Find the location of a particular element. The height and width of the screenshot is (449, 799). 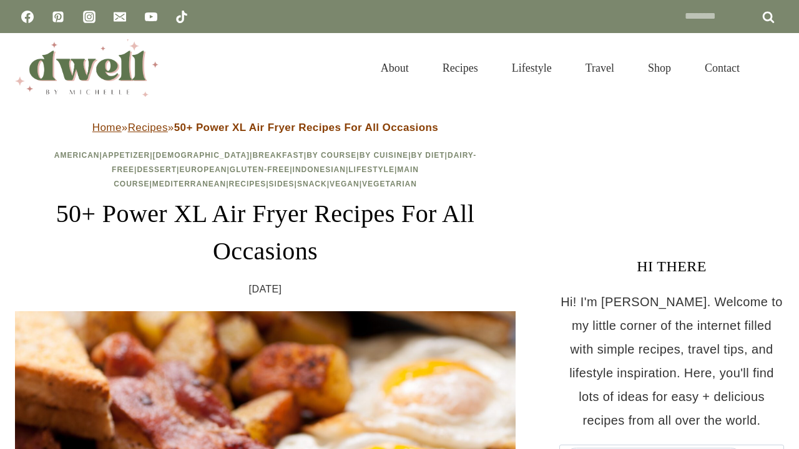

a: American is located at coordinates (77, 155).